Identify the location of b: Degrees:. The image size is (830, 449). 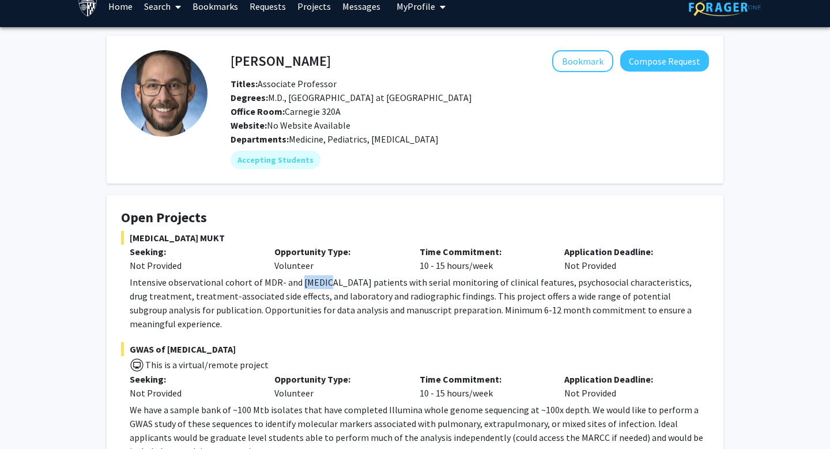
(249, 97).